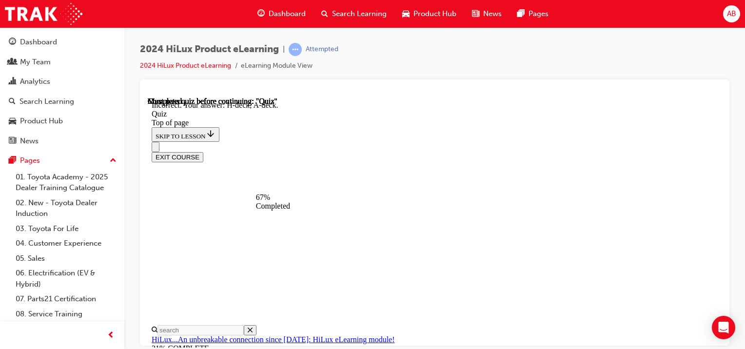 This screenshot has width=745, height=349. Describe the element at coordinates (287, 8) in the screenshot. I see `div: Incorrect. Your answer: H-deck, A-deck.` at that location.